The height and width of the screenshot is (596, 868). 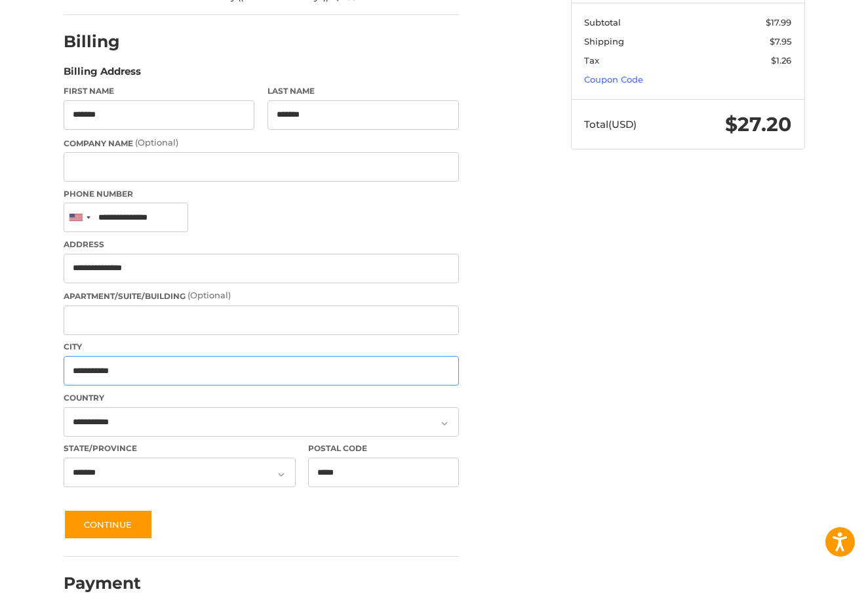 I want to click on label: Last Name, so click(x=363, y=91).